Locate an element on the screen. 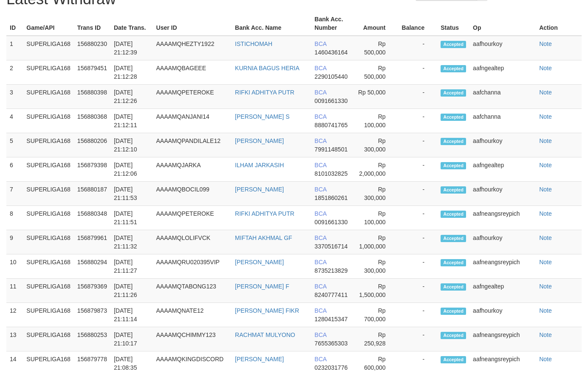  td: 156880368 is located at coordinates (92, 121).